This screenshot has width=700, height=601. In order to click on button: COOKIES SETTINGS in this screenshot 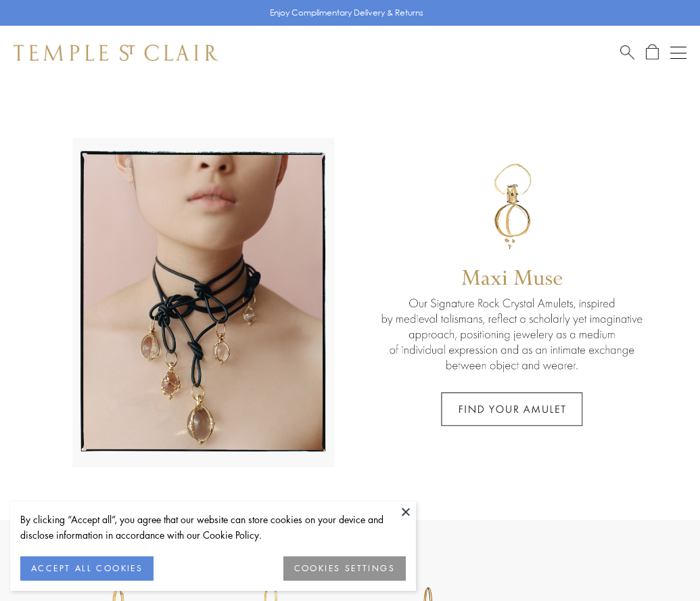, I will do `click(345, 569)`.